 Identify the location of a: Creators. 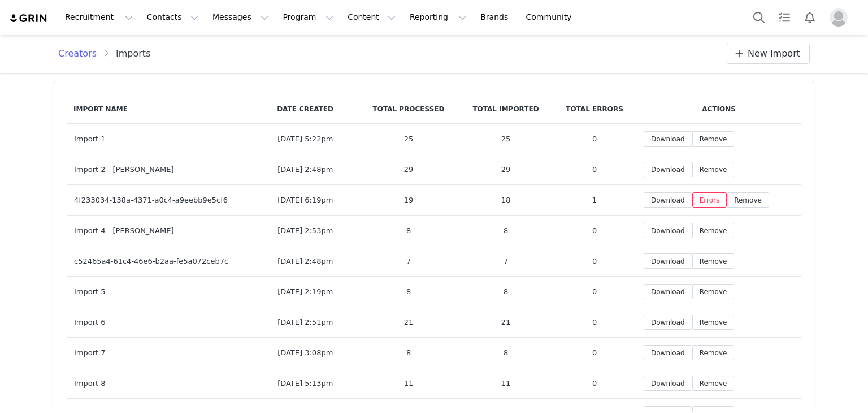
(81, 54).